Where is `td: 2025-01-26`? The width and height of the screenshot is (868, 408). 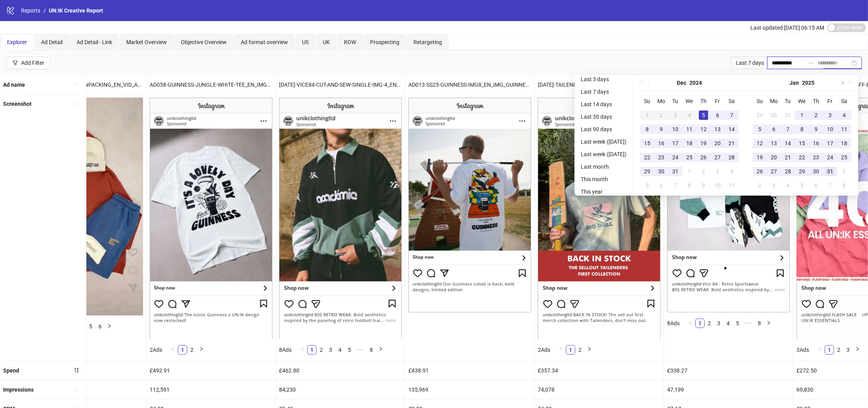
td: 2025-01-26 is located at coordinates (760, 172).